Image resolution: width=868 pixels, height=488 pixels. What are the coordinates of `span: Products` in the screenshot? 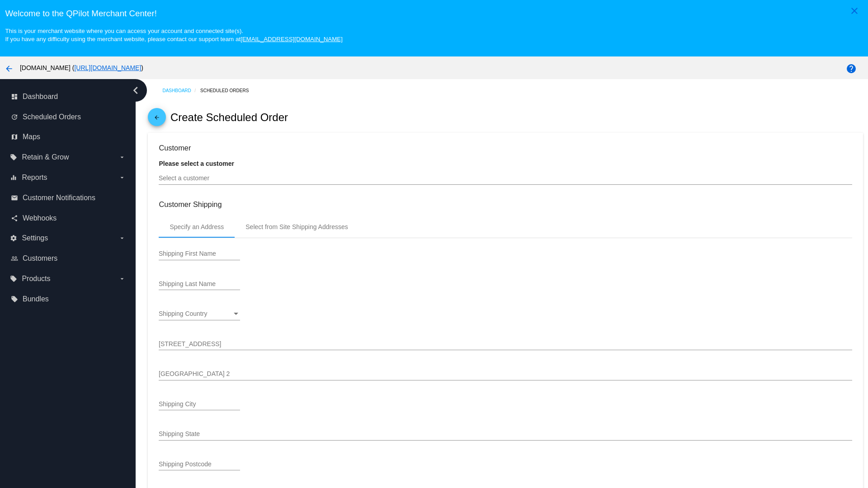 It's located at (35, 279).